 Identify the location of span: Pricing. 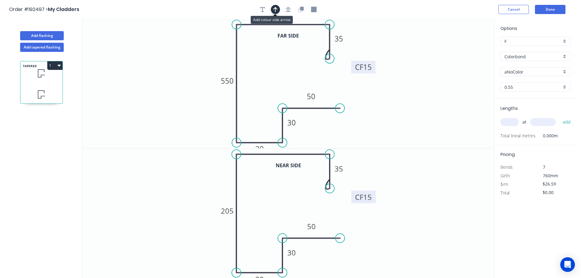
(508, 154).